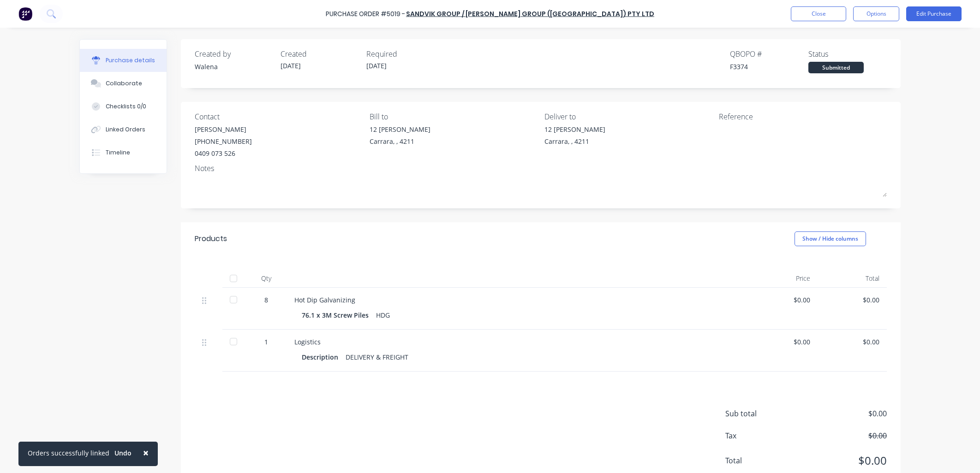  Describe the element at coordinates (783, 278) in the screenshot. I see `div: Price` at that location.